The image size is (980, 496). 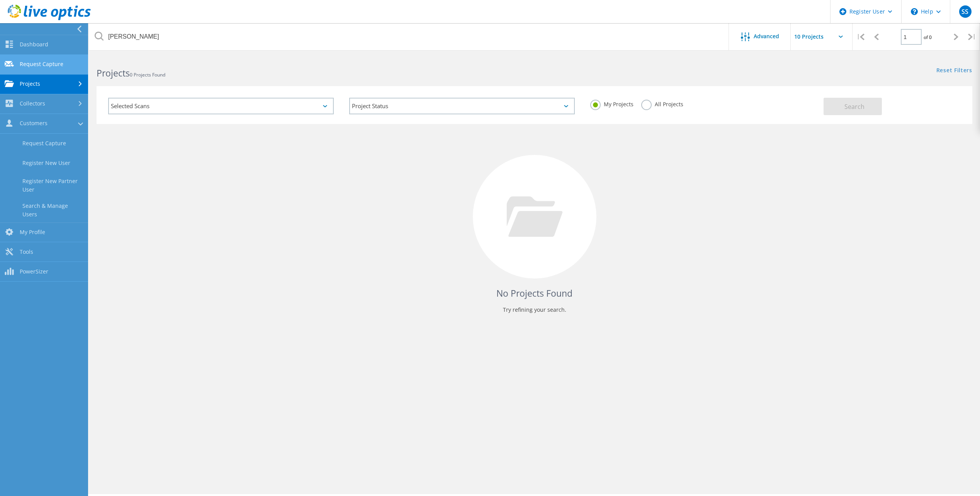 I want to click on p: Try refining your search., so click(x=534, y=310).